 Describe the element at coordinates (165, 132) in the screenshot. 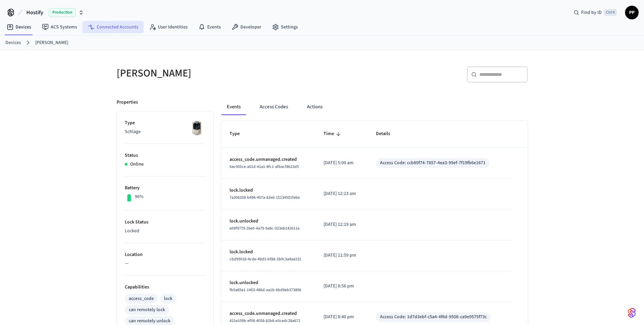

I see `p: Schlage` at that location.